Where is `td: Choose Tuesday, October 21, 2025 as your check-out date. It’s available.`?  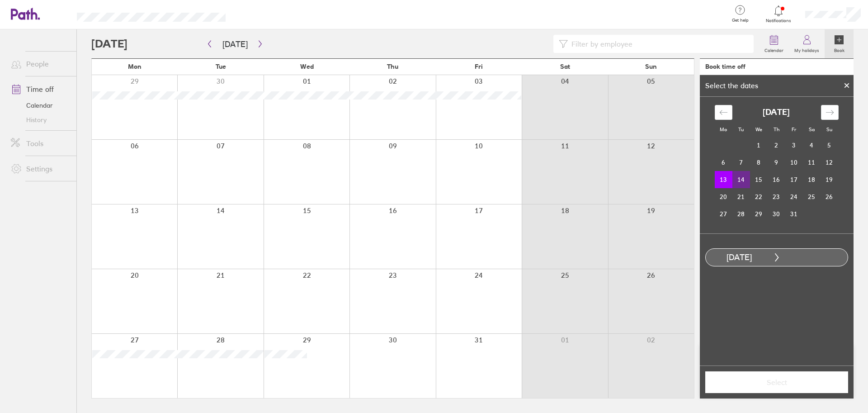
td: Choose Tuesday, October 21, 2025 as your check-out date. It’s available. is located at coordinates (741, 197).